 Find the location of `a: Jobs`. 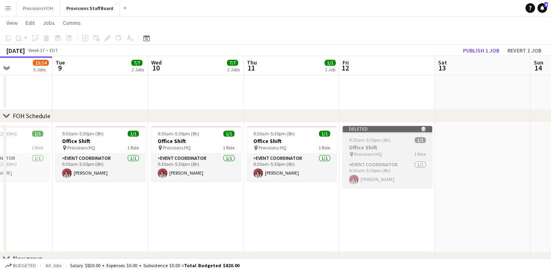

a: Jobs is located at coordinates (49, 23).